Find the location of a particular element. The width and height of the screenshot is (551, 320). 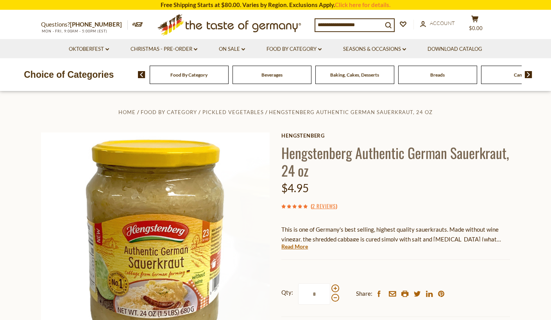

a: Oktoberfest is located at coordinates (89, 49).